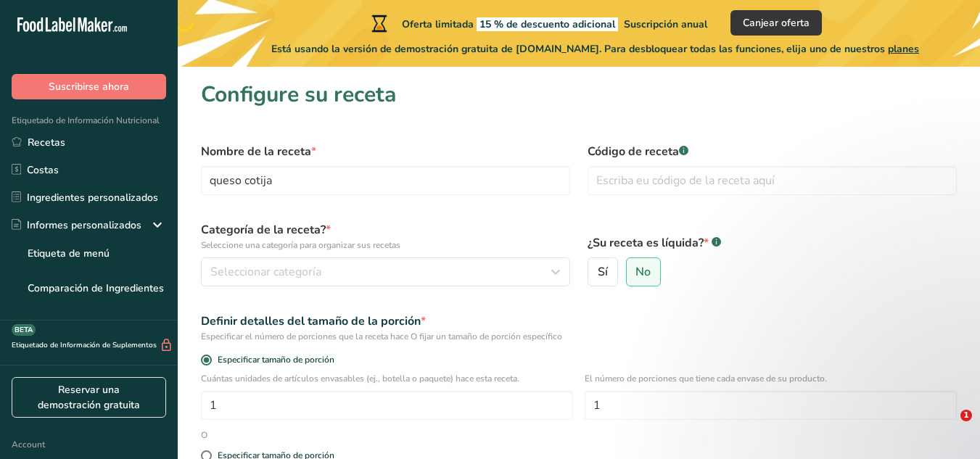 The height and width of the screenshot is (459, 980). Describe the element at coordinates (385, 237) in the screenshot. I see `label: Categoría de la receta?` at that location.